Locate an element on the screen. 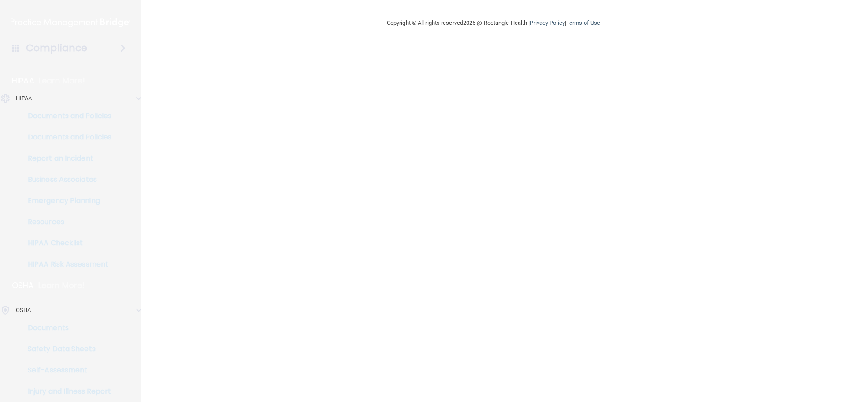  p: Documents is located at coordinates (66, 328).